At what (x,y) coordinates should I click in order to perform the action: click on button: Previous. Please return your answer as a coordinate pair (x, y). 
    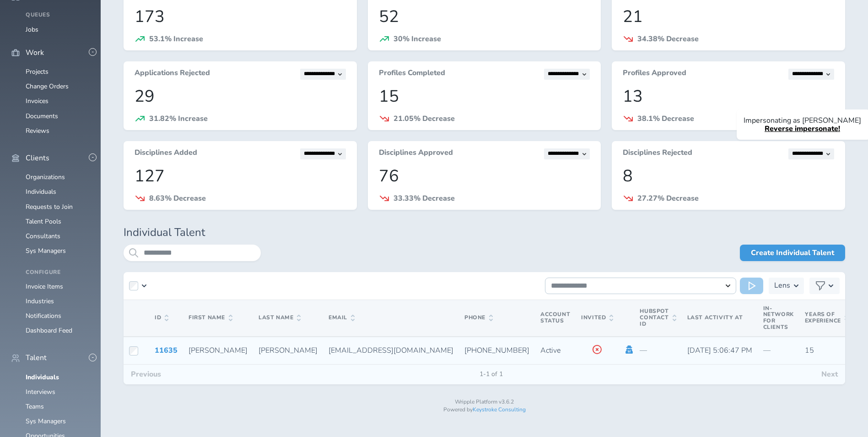
    Looking at the image, I should click on (146, 374).